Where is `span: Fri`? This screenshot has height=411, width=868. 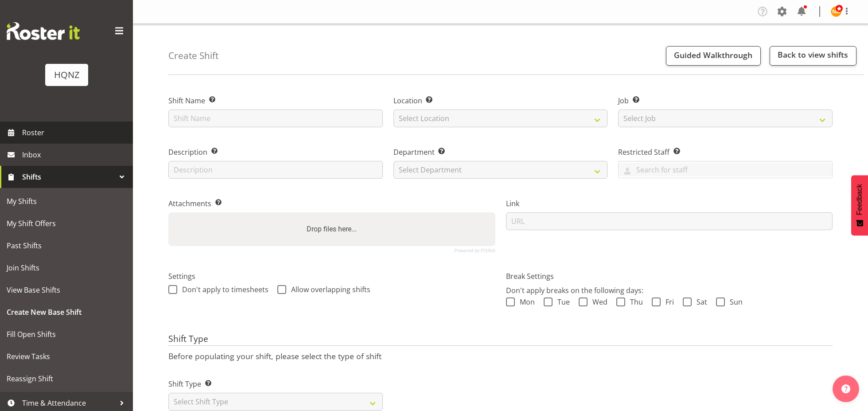 span: Fri is located at coordinates (668, 302).